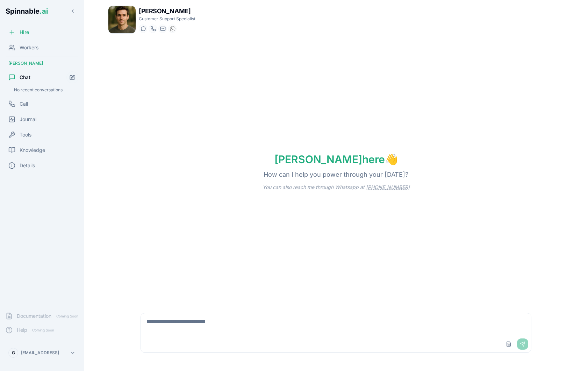 Image resolution: width=588 pixels, height=371 pixels. I want to click on span: Hire, so click(24, 32).